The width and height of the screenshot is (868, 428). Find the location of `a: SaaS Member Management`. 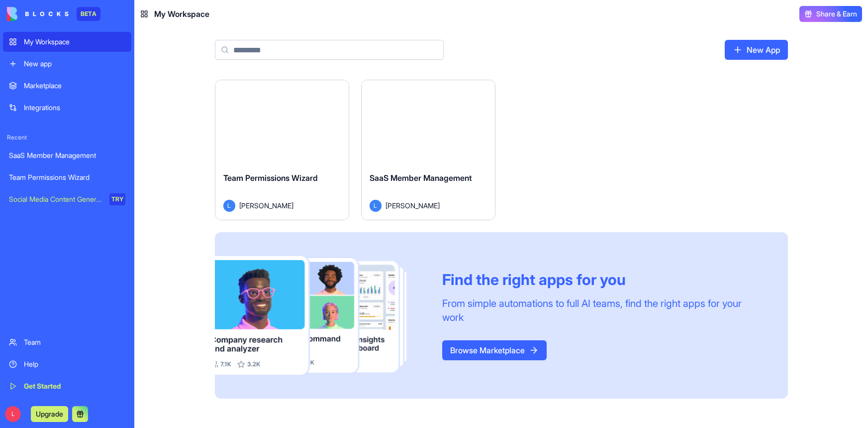

a: SaaS Member Management is located at coordinates (67, 155).